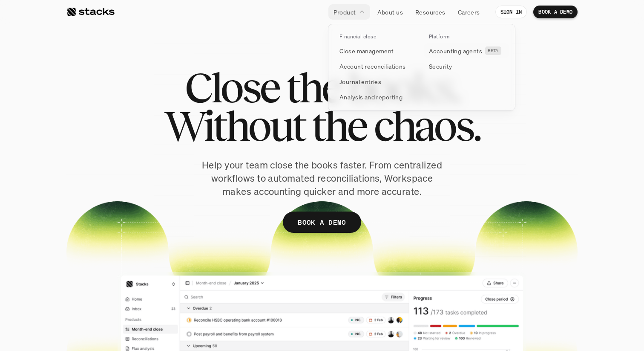 This screenshot has height=351, width=644. What do you see at coordinates (377, 66) in the screenshot?
I see `a: Account reconciliations` at bounding box center [377, 66].